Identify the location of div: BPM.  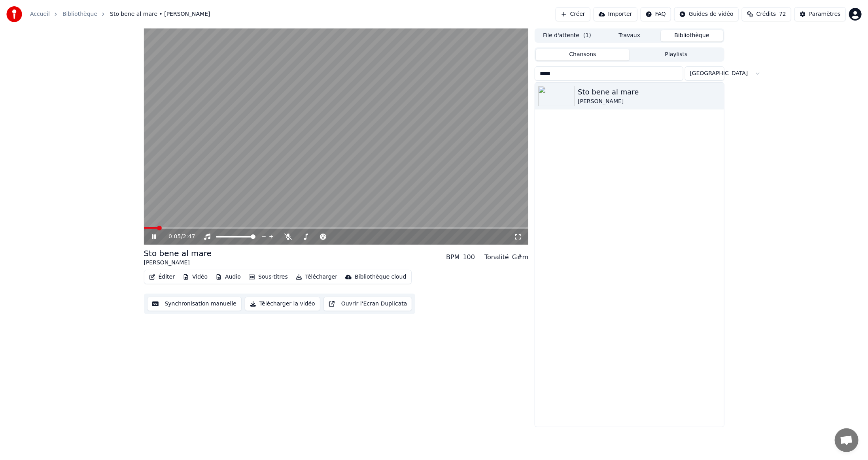
(453, 257).